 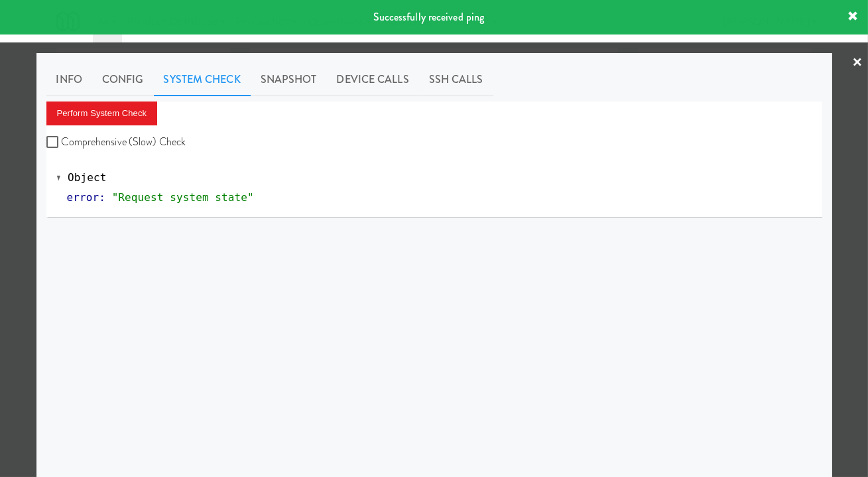 What do you see at coordinates (69, 80) in the screenshot?
I see `a: Info` at bounding box center [69, 80].